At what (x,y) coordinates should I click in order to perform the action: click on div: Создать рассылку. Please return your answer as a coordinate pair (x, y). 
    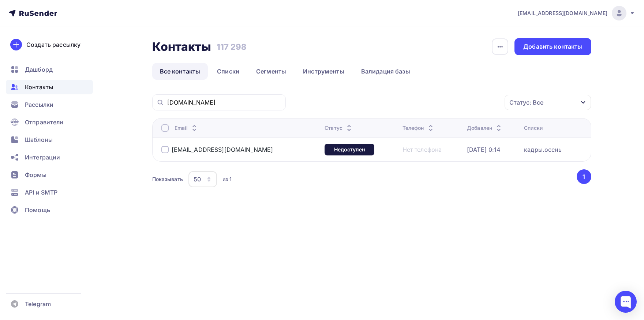
    Looking at the image, I should click on (53, 44).